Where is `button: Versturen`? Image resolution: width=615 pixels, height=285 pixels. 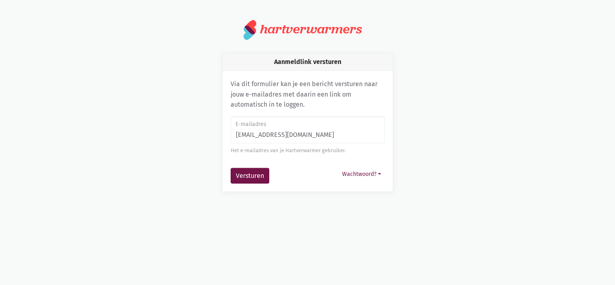 button: Versturen is located at coordinates (250, 176).